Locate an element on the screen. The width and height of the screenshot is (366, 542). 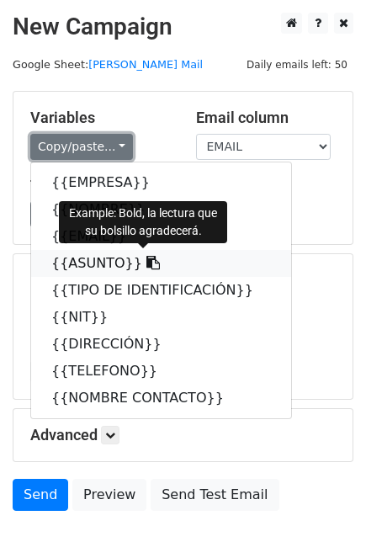
a: Send Test Email is located at coordinates (215, 495).